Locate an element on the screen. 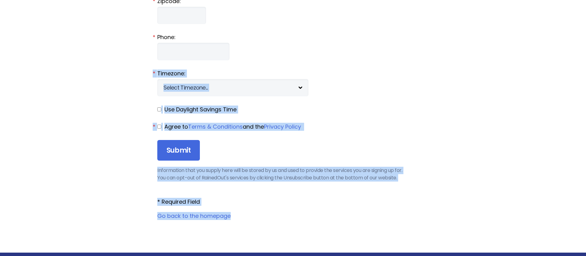 The height and width of the screenshot is (256, 586). a: Terms & Conditions is located at coordinates (215, 127).